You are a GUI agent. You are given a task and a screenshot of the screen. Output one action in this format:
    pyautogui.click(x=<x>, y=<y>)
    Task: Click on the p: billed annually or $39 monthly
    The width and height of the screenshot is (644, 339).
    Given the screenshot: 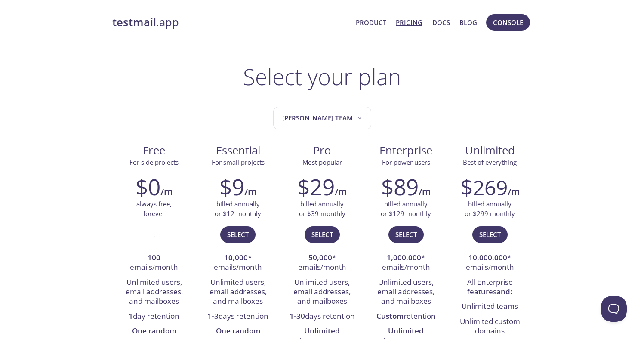 What is the action you would take?
    pyautogui.click(x=322, y=208)
    